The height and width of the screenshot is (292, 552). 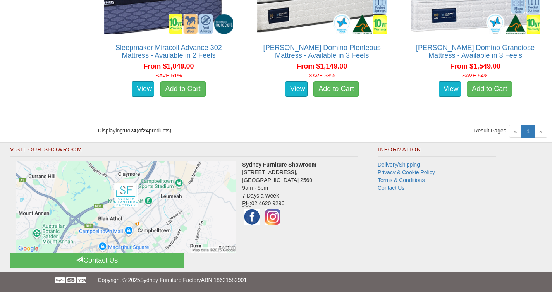 What do you see at coordinates (398, 165) in the screenshot?
I see `a: Delivery/Shipping` at bounding box center [398, 165].